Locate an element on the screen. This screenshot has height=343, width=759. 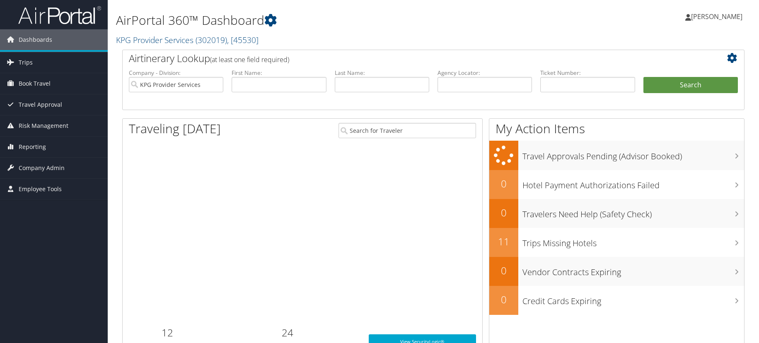
a: 11Trips Missing Hotels is located at coordinates (616, 243).